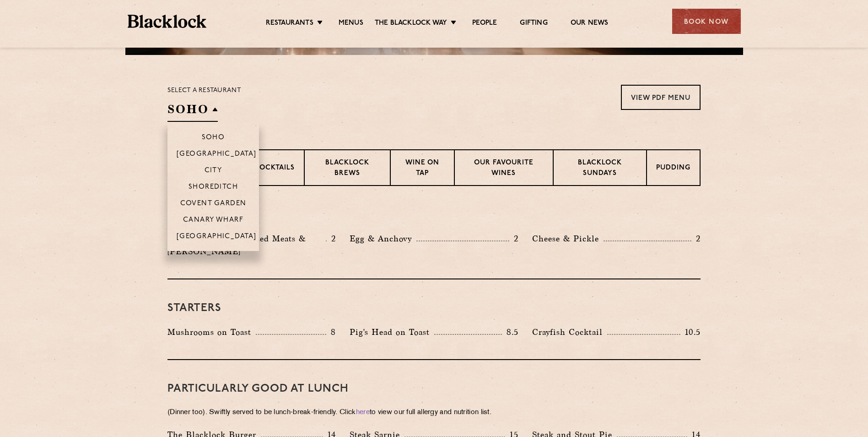 The height and width of the screenshot is (437, 868). I want to click on p: Canary Wharf, so click(213, 221).